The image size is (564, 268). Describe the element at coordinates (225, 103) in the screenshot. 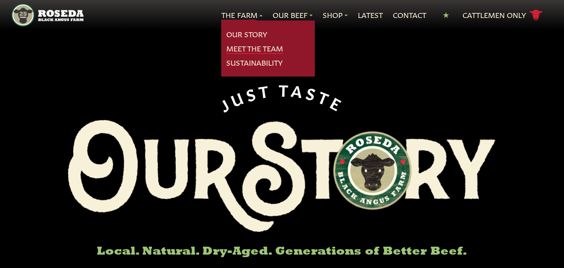

I see `span: J` at that location.